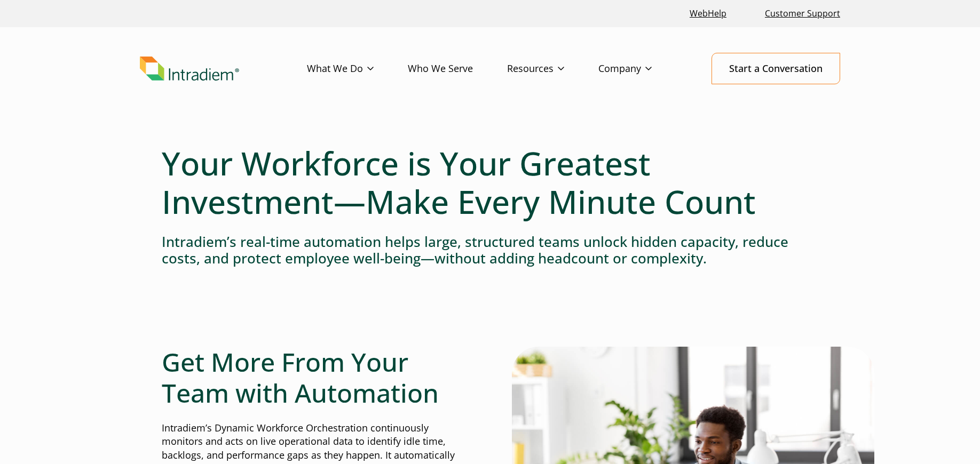  What do you see at coordinates (223, 69) in the screenshot?
I see `a: Link to homepage of Intradiem` at bounding box center [223, 69].